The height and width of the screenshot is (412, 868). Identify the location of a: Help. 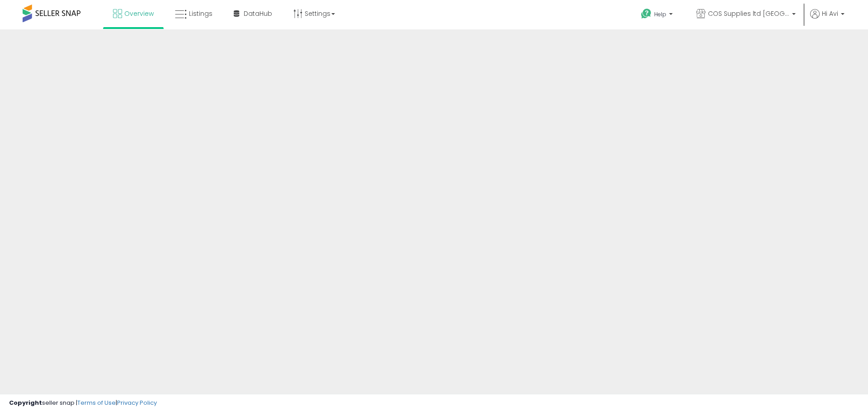
(658, 15).